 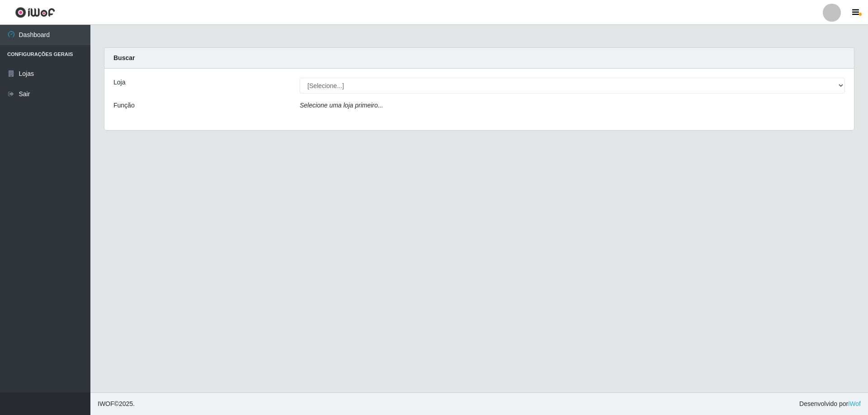 What do you see at coordinates (120, 82) in the screenshot?
I see `label: Loja` at bounding box center [120, 82].